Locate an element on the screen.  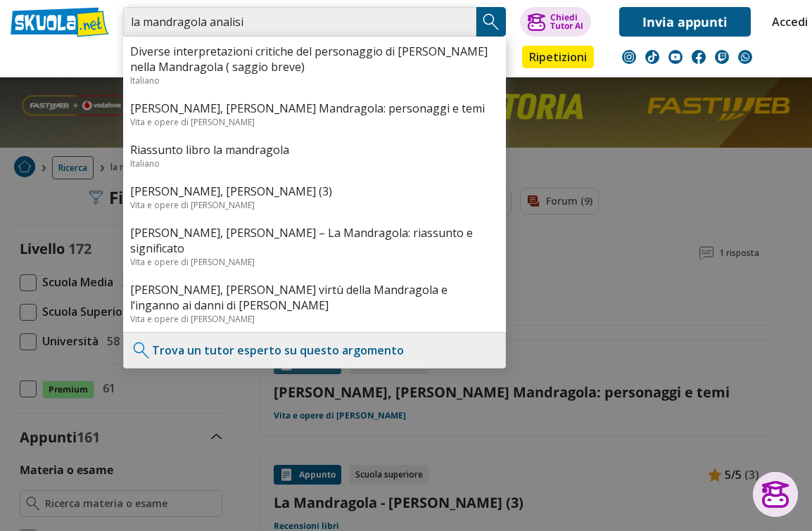
img: tiktok is located at coordinates (653, 57).